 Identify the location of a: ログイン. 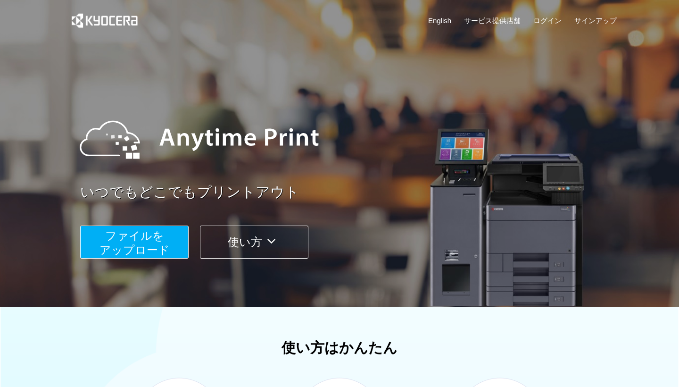
(547, 20).